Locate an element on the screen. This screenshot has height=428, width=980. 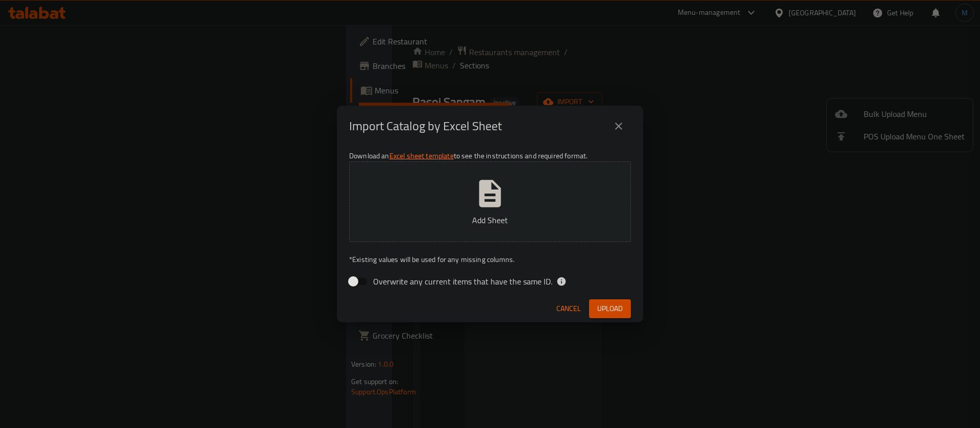
button: close is located at coordinates (618, 126).